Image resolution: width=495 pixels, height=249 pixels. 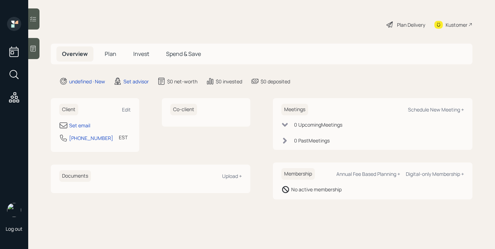 I want to click on div: Set advisor, so click(x=136, y=81).